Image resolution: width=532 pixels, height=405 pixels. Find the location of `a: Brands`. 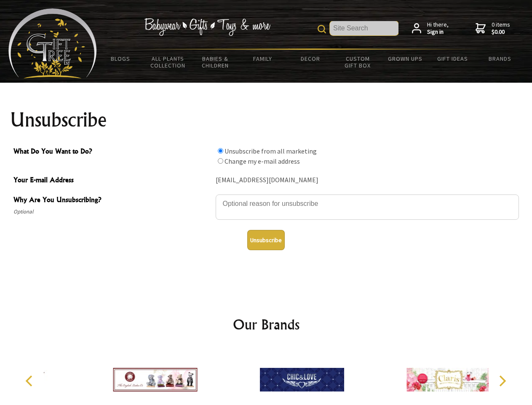

a: Brands is located at coordinates (500, 59).